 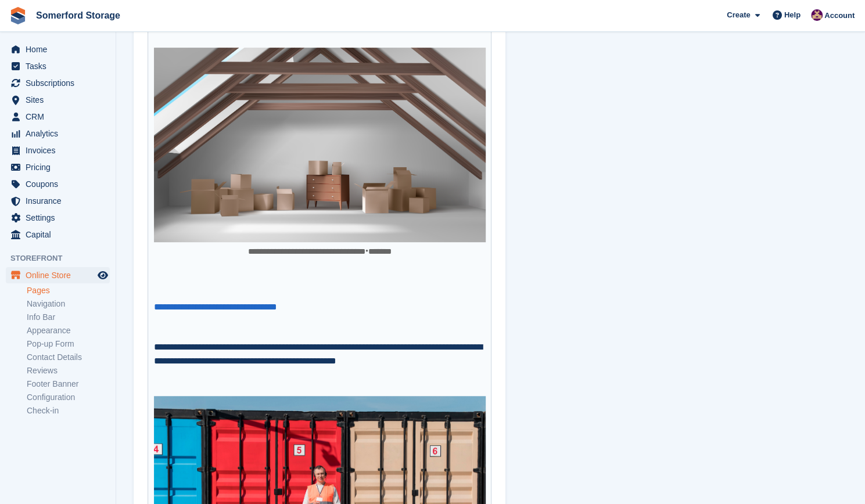 What do you see at coordinates (61, 276) in the screenshot?
I see `span: Online Store` at bounding box center [61, 276].